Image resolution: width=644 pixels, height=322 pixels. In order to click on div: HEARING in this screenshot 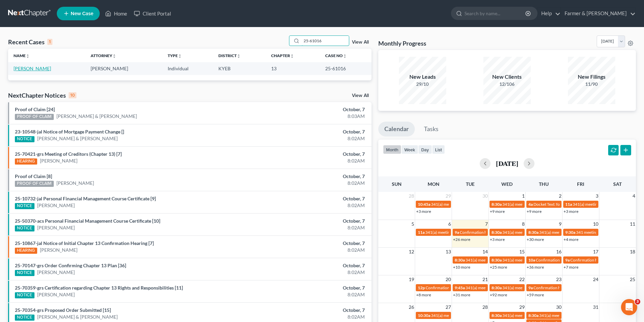, I will do `click(26, 162)`.